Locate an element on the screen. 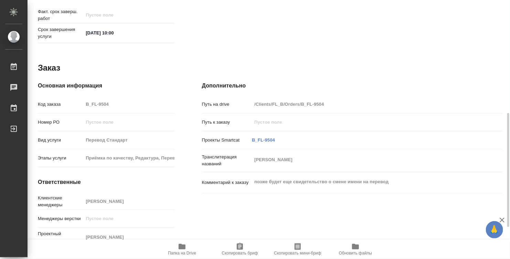 The image size is (510, 259). p: Клиентские менеджеры is located at coordinates (61, 201).